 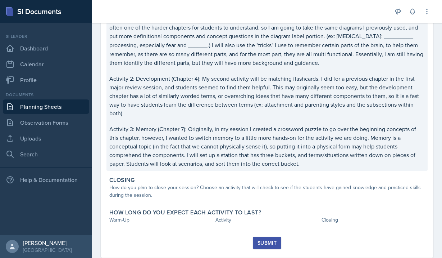 What do you see at coordinates (267, 219) in the screenshot?
I see `div: Activity` at bounding box center [267, 219].